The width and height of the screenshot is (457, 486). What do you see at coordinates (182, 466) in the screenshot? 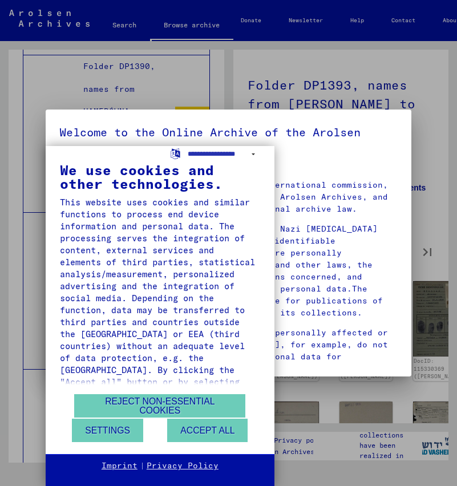
I see `a: Privacy Policy` at bounding box center [182, 466].